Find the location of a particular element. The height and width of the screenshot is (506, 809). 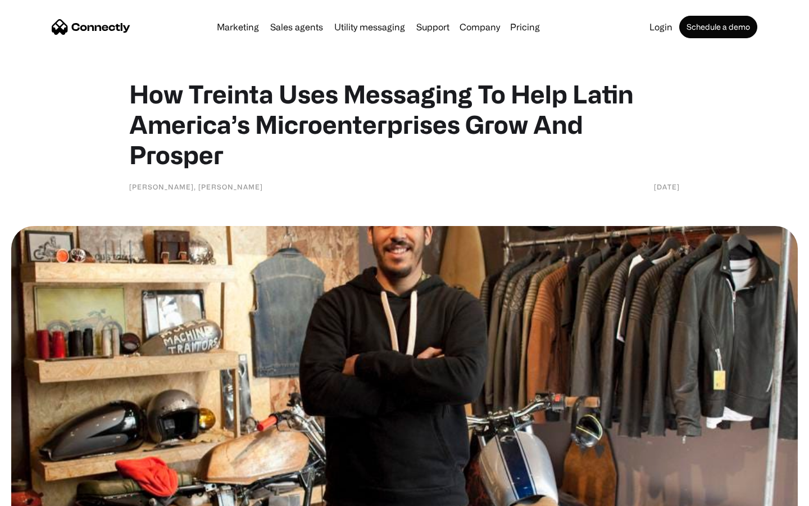

ul: Language list is located at coordinates (45, 494).